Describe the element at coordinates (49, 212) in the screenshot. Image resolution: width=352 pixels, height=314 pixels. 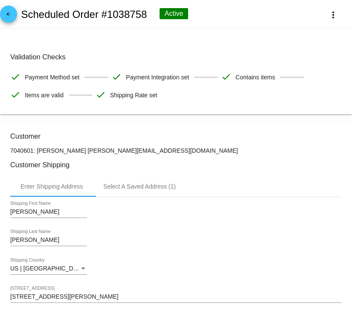
I see `input: Shipping First Name` at that location.